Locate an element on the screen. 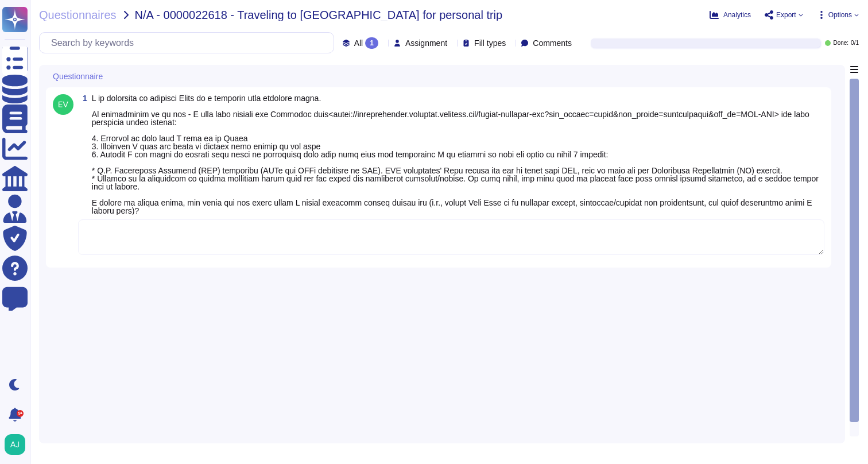  button: Analytics is located at coordinates (730, 15).